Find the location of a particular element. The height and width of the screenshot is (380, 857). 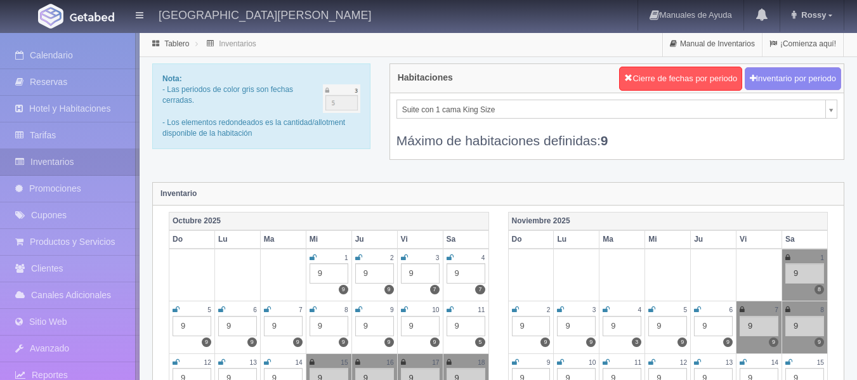

img: cutoff.png is located at coordinates (341, 98).